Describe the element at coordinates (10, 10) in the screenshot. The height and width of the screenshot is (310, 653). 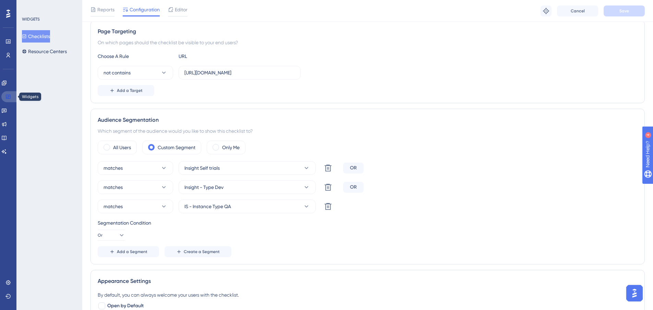
I see `img: launcher-image-alternative-text` at that location.